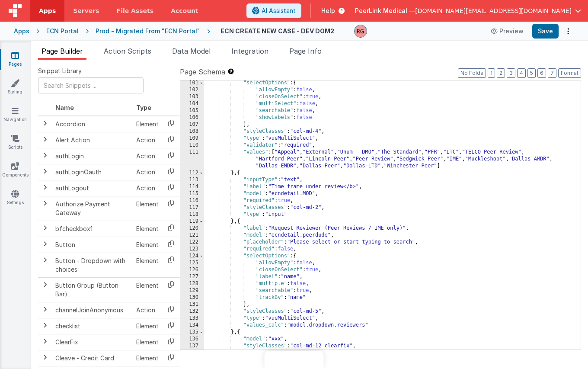  Describe the element at coordinates (531, 73) in the screenshot. I see `button: 5` at that location.